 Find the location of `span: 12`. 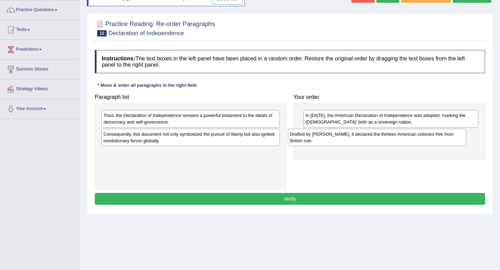

span: 12 is located at coordinates (102, 33).